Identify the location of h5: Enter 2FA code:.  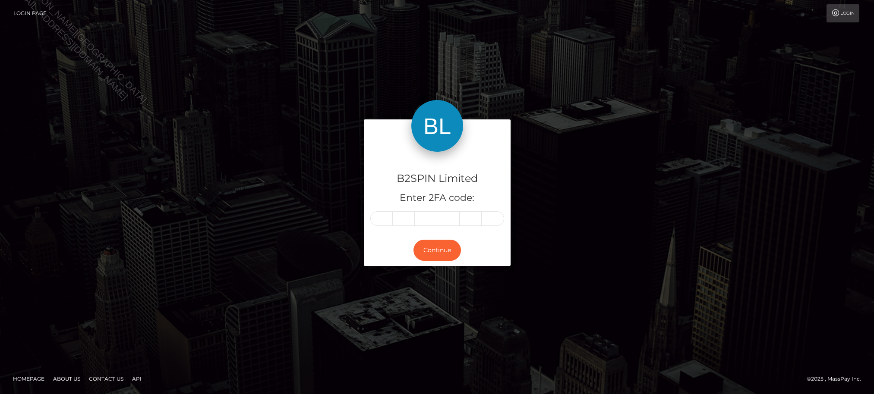
(437, 198).